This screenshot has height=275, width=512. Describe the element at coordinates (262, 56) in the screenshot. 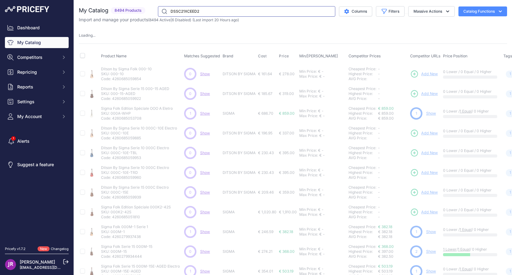

I see `span: Cost` at that location.